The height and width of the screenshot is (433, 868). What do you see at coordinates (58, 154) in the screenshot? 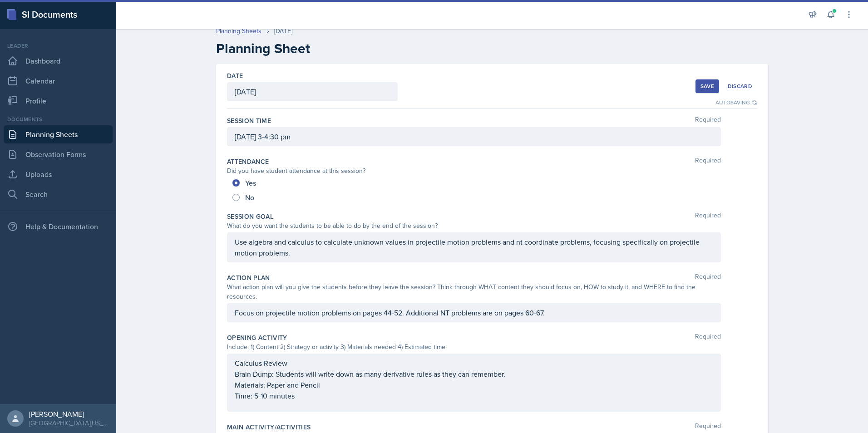
I see `a: Observation Forms` at bounding box center [58, 154].